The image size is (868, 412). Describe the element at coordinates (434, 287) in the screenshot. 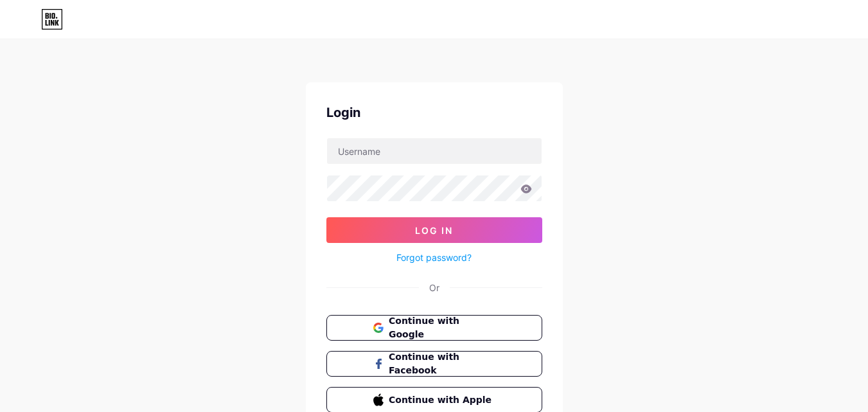

I see `div: Or` at that location.